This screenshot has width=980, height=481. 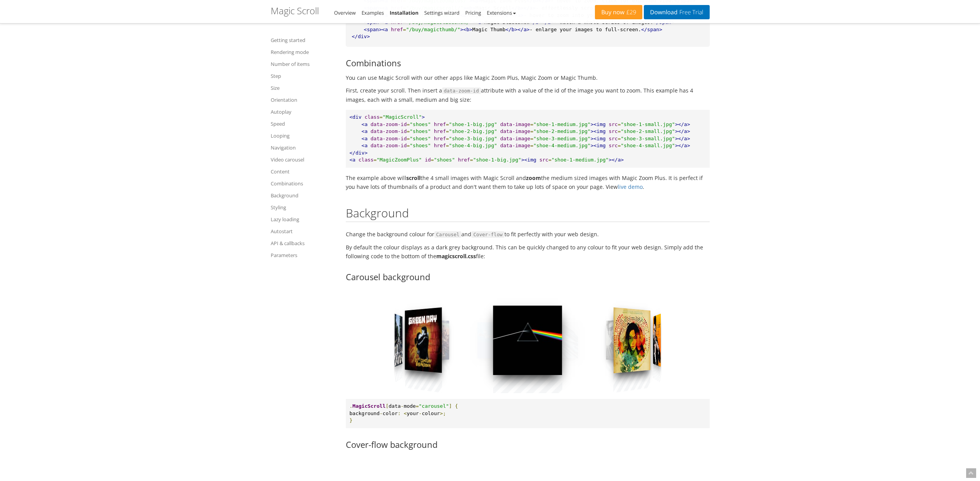 I want to click on a: Number of items, so click(x=303, y=64).